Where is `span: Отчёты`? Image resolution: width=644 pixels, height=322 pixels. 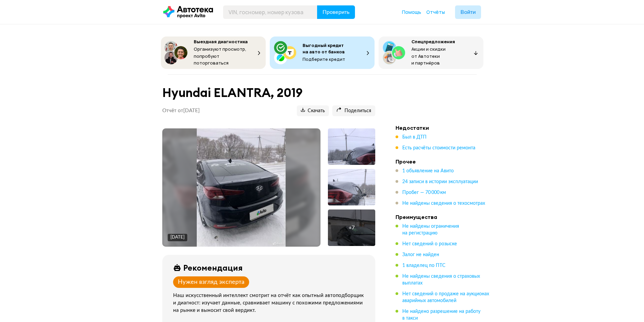
span: Отчёты is located at coordinates (436, 12).